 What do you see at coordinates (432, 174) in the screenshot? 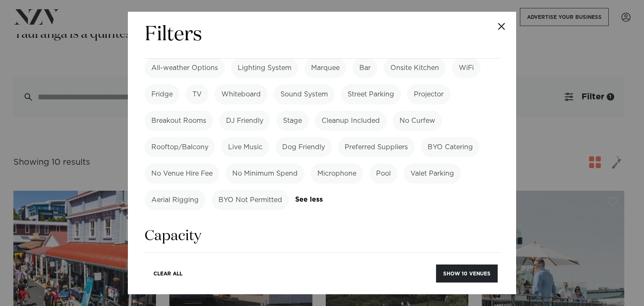
I see `label: Valet Parking` at bounding box center [432, 174].